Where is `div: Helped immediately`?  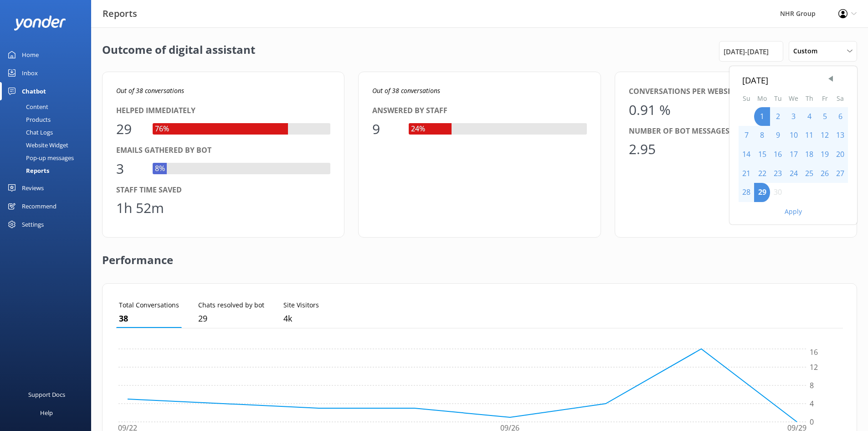 div: Helped immediately is located at coordinates (224, 111).